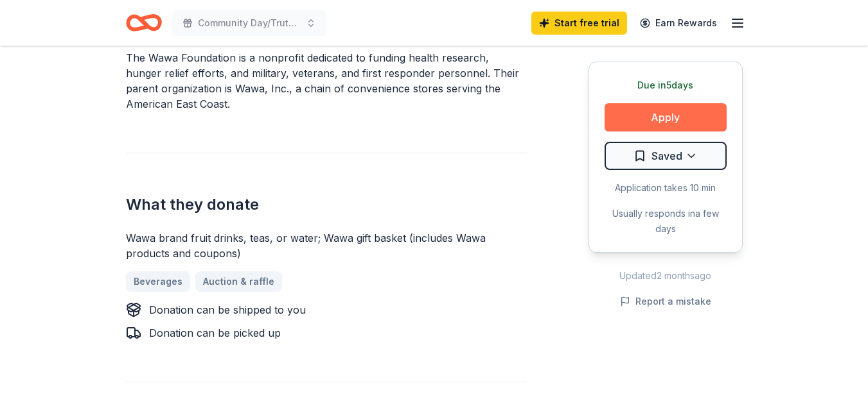  I want to click on a: Home, so click(144, 22).